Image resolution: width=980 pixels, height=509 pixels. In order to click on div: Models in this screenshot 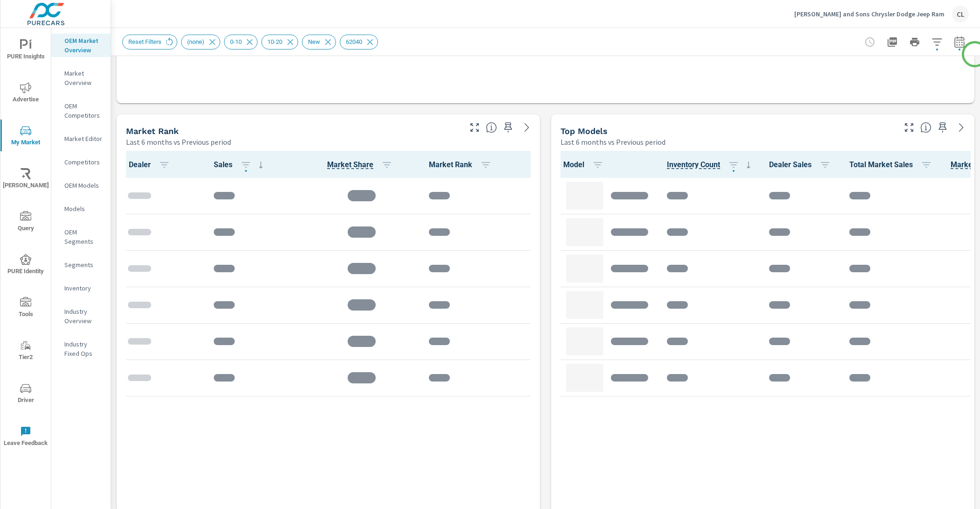, I will do `click(81, 208)`.